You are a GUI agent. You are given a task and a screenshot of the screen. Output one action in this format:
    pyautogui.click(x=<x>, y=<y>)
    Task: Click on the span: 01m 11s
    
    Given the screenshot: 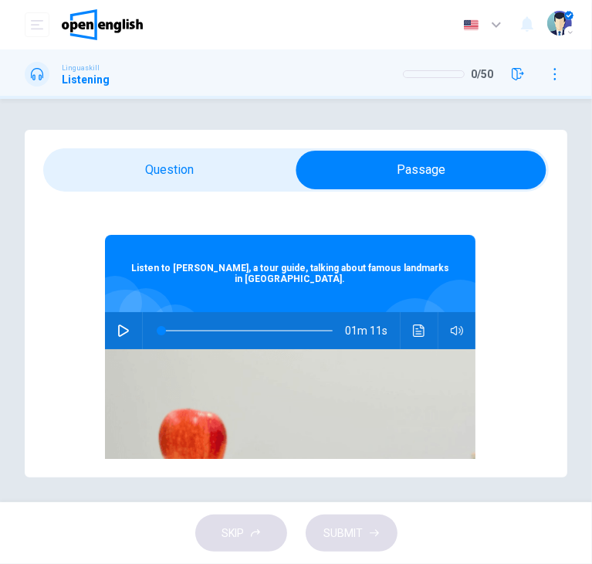 What is the action you would take?
    pyautogui.click(x=372, y=330)
    